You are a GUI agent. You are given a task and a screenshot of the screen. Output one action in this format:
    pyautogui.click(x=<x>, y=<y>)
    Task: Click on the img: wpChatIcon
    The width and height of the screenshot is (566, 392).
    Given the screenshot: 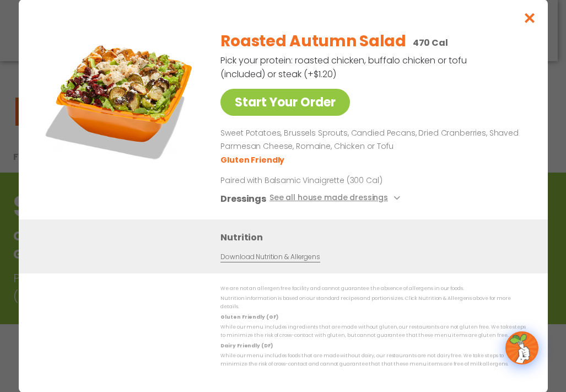 What is the action you would take?
    pyautogui.click(x=522, y=348)
    